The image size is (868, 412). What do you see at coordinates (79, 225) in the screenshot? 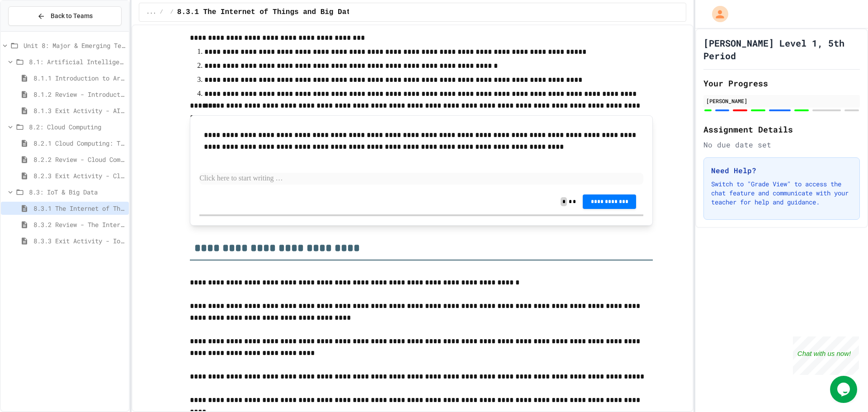
I see `span: 8.3.2 Review - The Internet of Things and Big Data` at bounding box center [79, 225].